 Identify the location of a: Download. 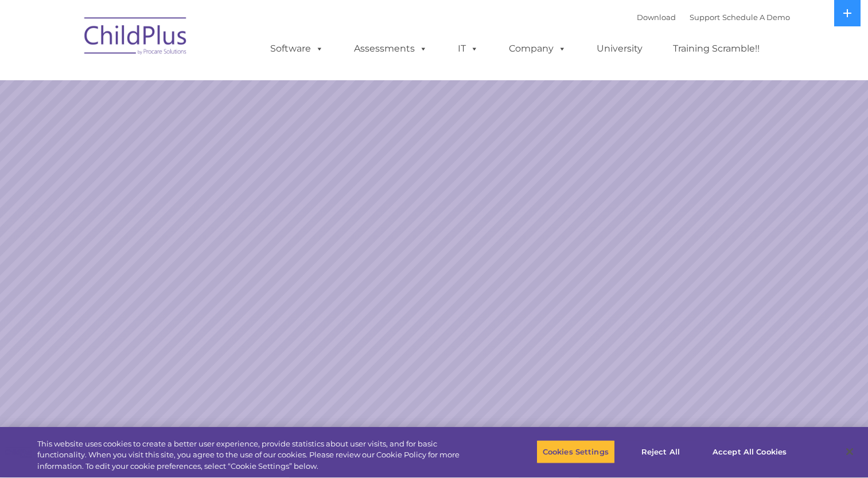
(656, 17).